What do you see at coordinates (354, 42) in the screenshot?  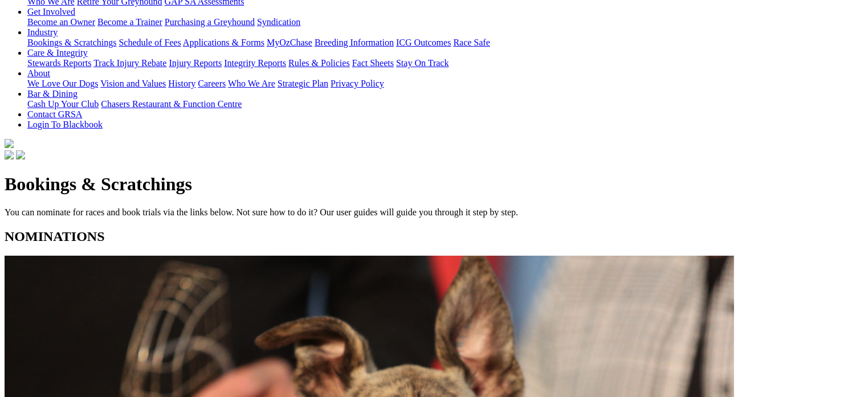 I see `a: Breeding Information` at bounding box center [354, 42].